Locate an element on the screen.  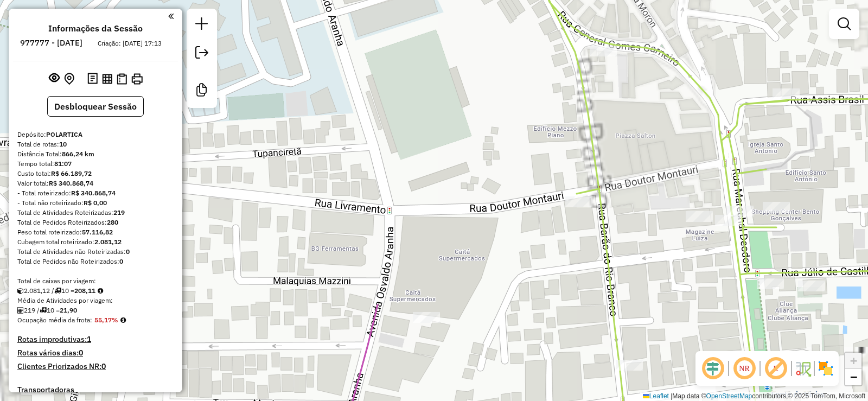
strong: POLARTICA is located at coordinates (64, 134).